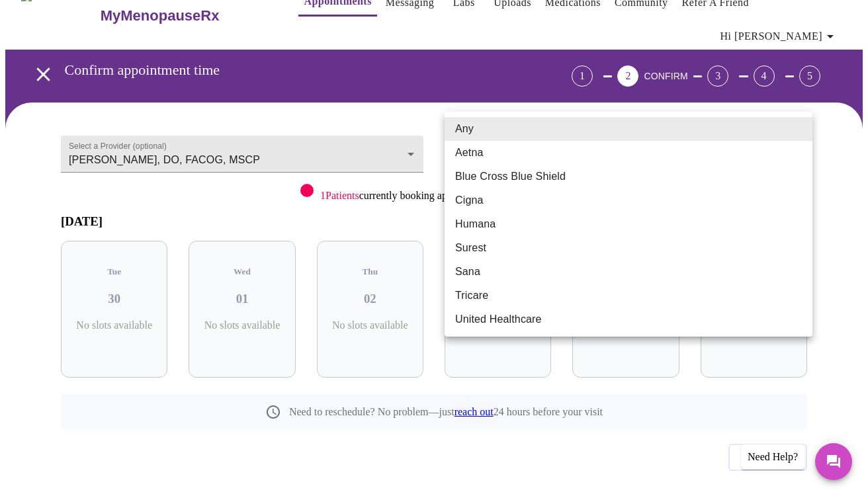  What do you see at coordinates (628, 201) in the screenshot?
I see `li: Cigna` at bounding box center [628, 201].